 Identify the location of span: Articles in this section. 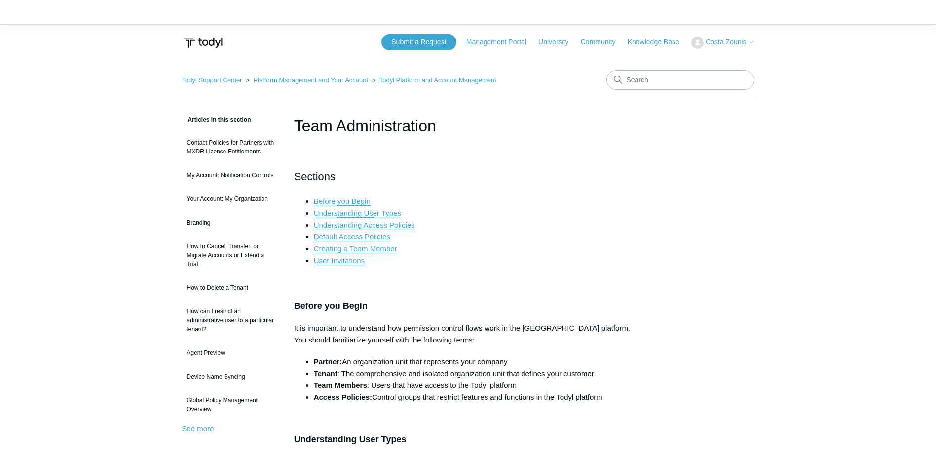
(217, 120).